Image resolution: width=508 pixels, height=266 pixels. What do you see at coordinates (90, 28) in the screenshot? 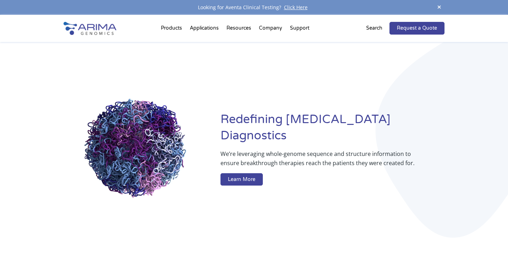
I see `img: Arima-Genomics-logo` at bounding box center [90, 28].